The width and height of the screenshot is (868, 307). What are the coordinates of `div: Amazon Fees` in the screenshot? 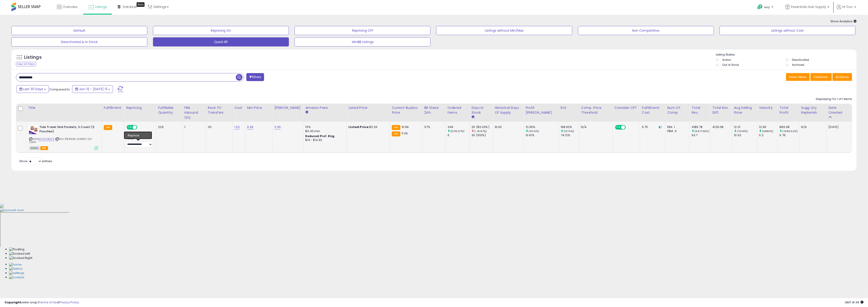 It's located at (325, 108).